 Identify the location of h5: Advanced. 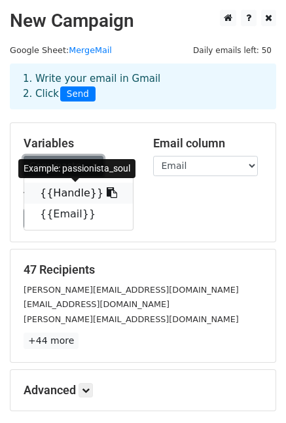
(143, 390).